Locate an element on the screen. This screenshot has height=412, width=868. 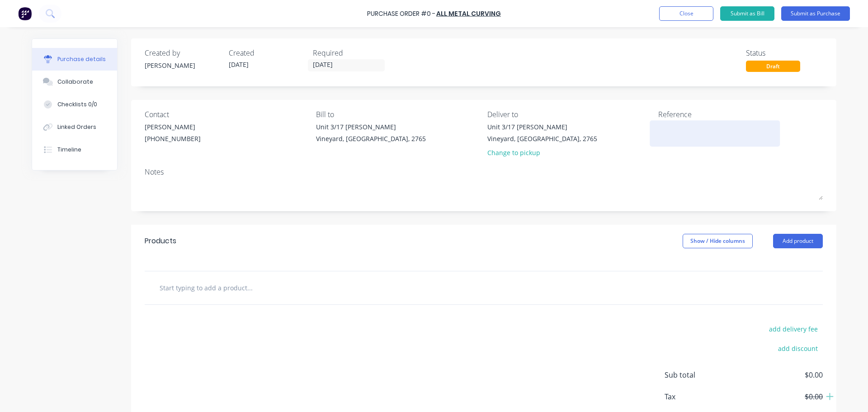
div: Checklists 0/0 is located at coordinates (77, 104).